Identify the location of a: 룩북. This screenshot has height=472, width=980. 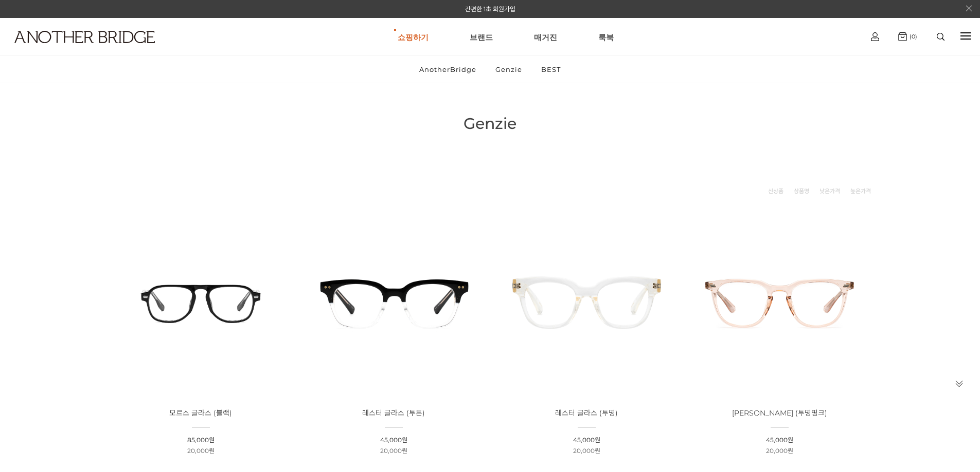
(606, 37).